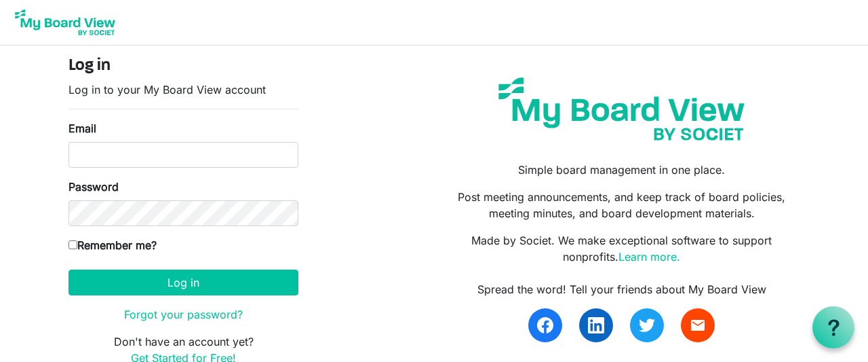 This screenshot has height=362, width=868. I want to click on img: My Board View Logo, so click(65, 22).